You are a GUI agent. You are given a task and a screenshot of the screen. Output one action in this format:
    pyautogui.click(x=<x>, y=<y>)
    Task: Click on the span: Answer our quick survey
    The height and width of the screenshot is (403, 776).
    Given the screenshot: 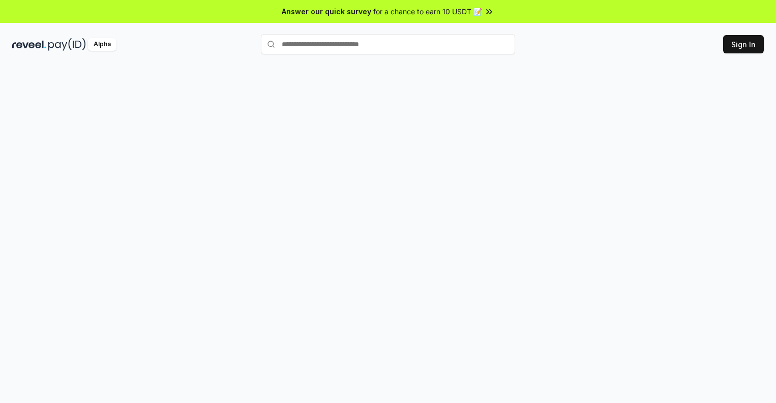 What is the action you would take?
    pyautogui.click(x=326, y=11)
    